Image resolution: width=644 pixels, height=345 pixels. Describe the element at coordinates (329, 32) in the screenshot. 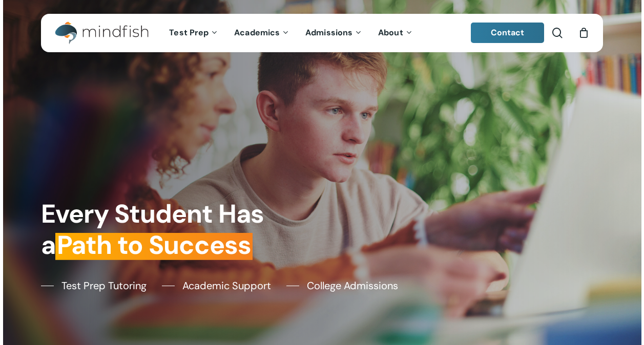

I see `span: Admissions` at that location.